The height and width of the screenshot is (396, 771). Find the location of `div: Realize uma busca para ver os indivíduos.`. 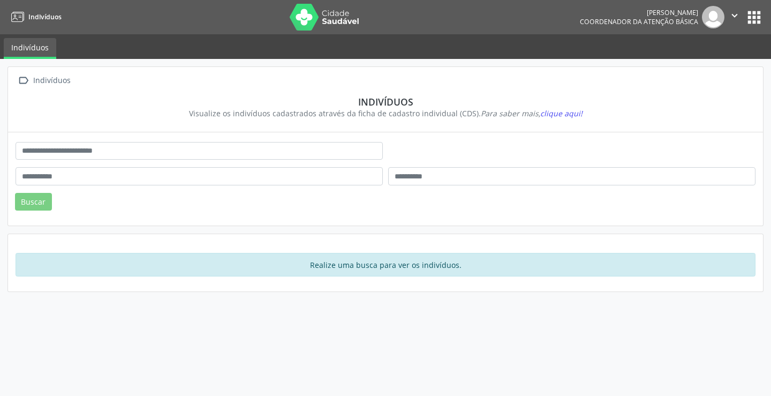

div: Realize uma busca para ver os indivíduos. is located at coordinates (385, 264).